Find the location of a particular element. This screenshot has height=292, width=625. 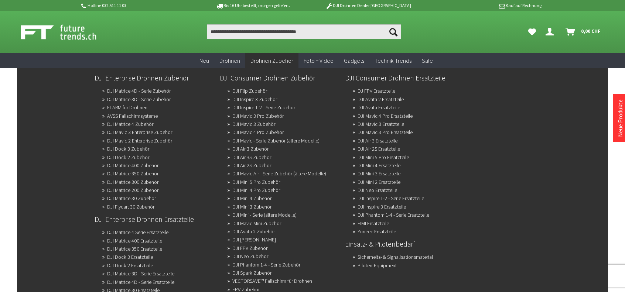

a: DJI Consumer Drohnen Zubehör is located at coordinates (279, 78).